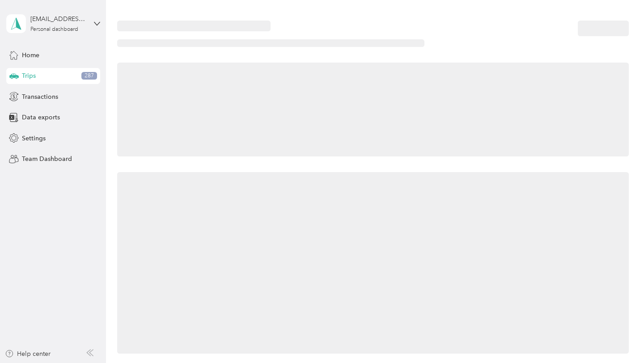 The image size is (644, 363). I want to click on span: Home, so click(30, 55).